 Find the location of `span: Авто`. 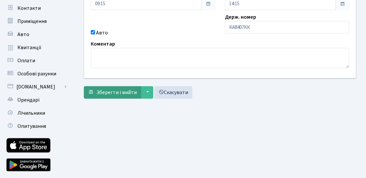

span: Авто is located at coordinates (23, 34).